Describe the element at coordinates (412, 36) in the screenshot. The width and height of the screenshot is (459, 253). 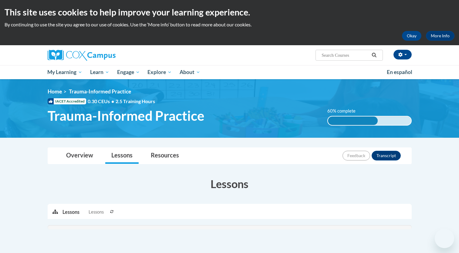
I see `button: Okay` at that location.